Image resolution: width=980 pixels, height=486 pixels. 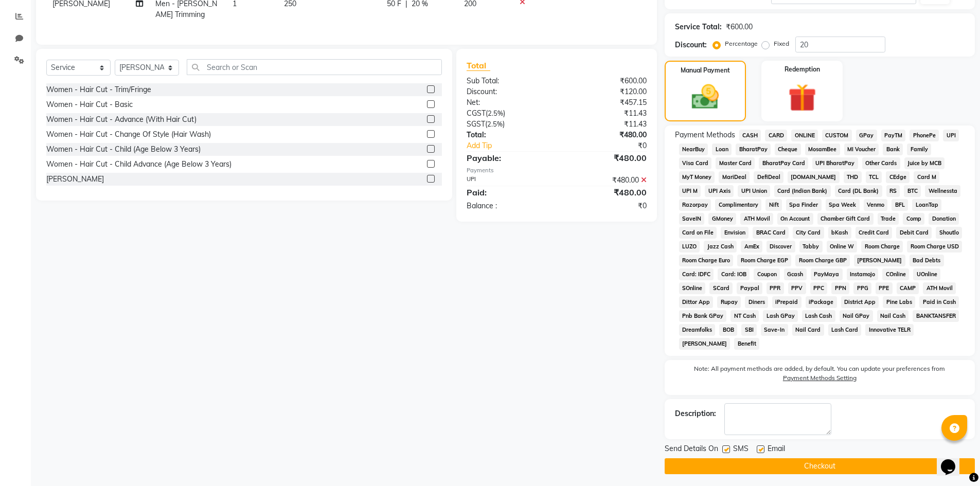 What do you see at coordinates (697, 330) in the screenshot?
I see `span: Dreamfolks` at bounding box center [697, 330].